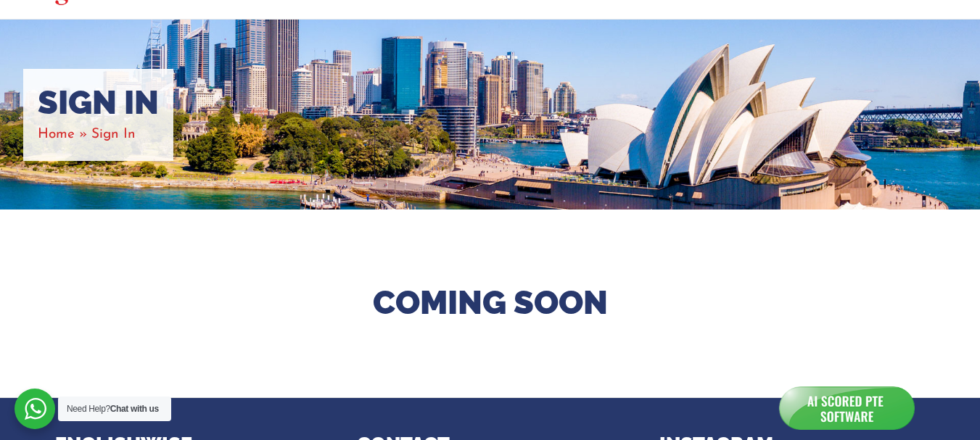 The height and width of the screenshot is (440, 980). Describe the element at coordinates (490, 303) in the screenshot. I see `h1: Coming Soon` at that location.